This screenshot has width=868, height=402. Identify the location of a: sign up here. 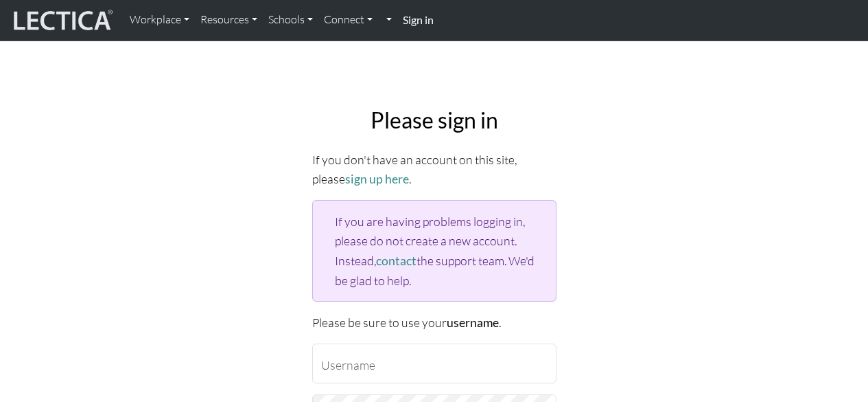
(377, 178).